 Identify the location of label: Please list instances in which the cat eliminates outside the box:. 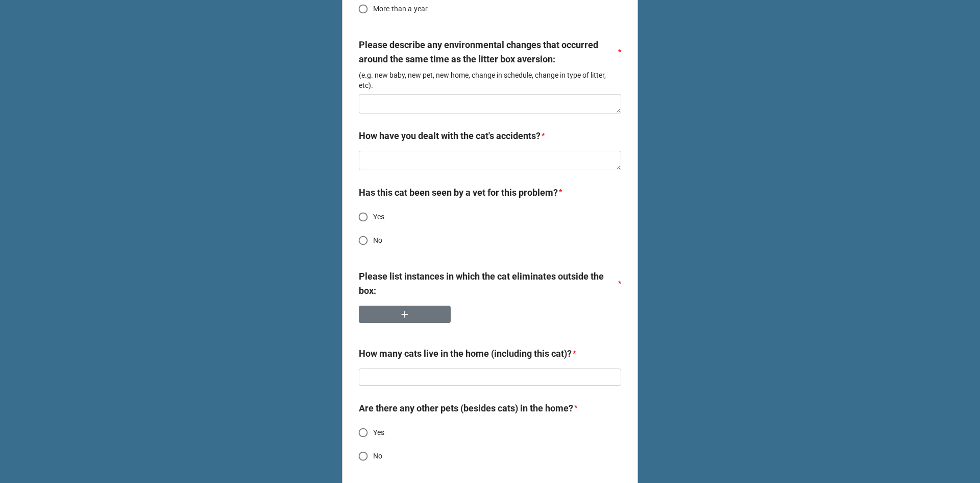
(488, 283).